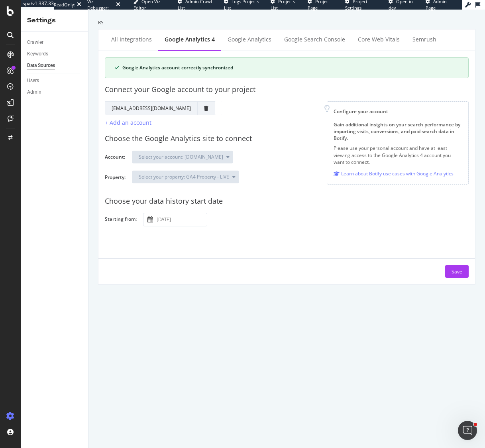  What do you see at coordinates (378, 40) in the screenshot?
I see `div: Core Web Vitals` at bounding box center [378, 40].